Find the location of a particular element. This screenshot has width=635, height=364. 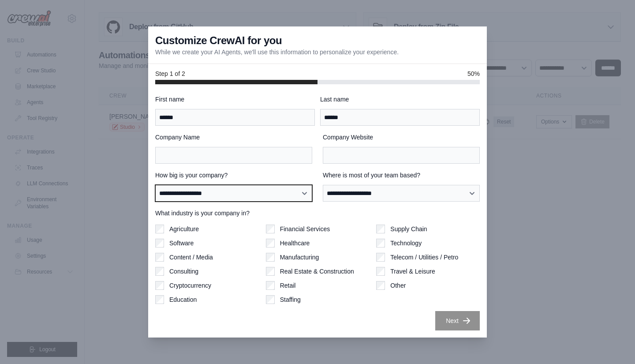

p: While we create your AI Agents, we'll use this information to personalize your experience. is located at coordinates (277, 52).